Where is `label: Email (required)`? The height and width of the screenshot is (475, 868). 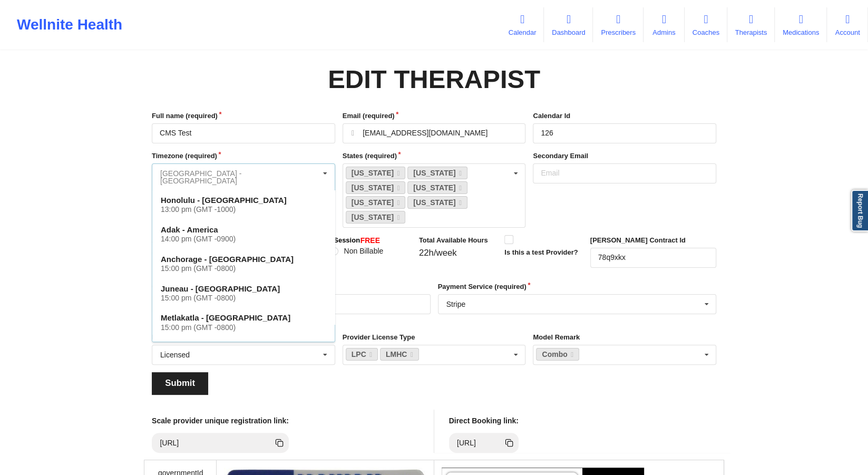
label: Email (required) is located at coordinates (434, 116).